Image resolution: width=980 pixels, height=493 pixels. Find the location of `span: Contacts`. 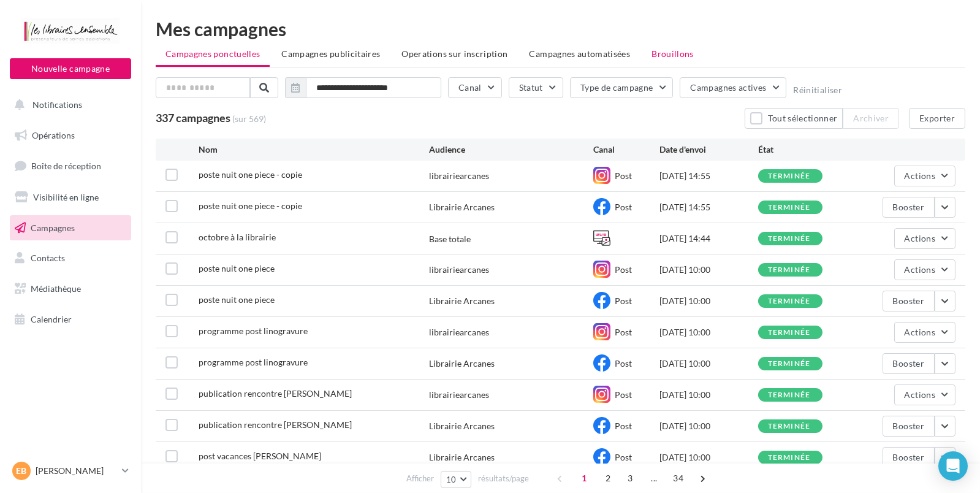

span: Contacts is located at coordinates (48, 258).